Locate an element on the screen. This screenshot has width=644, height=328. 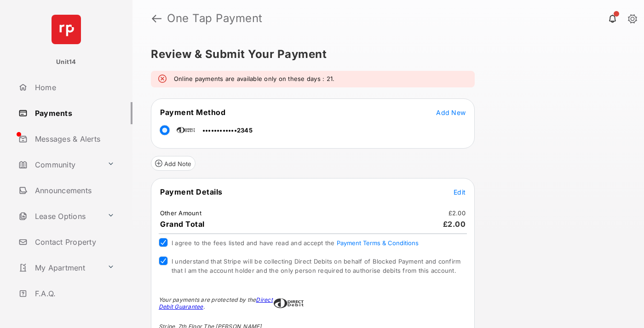
em: Online payments are available only on these days : 21. is located at coordinates (254, 79).